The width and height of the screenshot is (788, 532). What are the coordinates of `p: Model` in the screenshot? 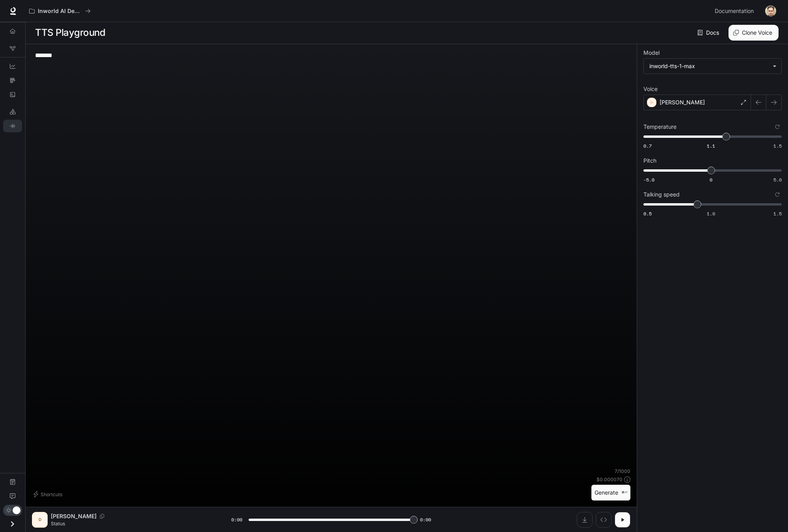 It's located at (651, 53).